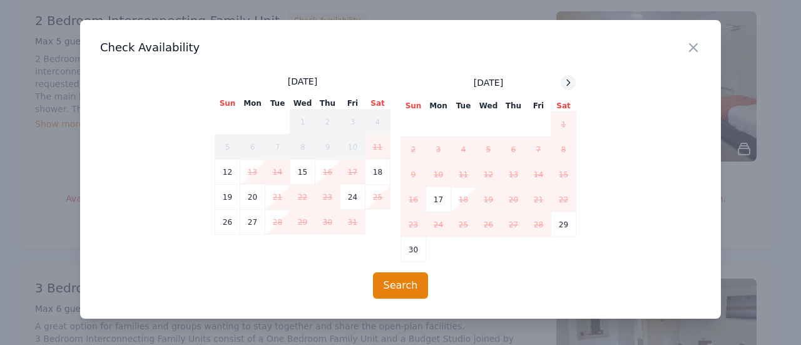  I want to click on td: 31, so click(353, 222).